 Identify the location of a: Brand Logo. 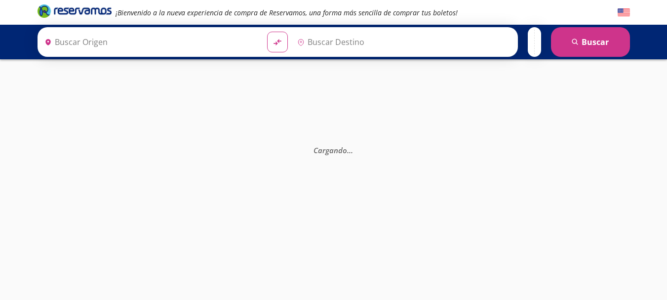
(75, 12).